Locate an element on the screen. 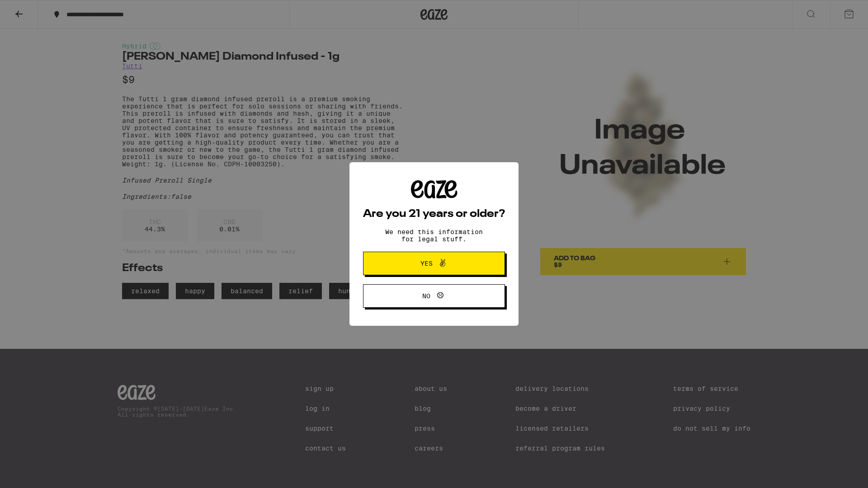 Image resolution: width=868 pixels, height=488 pixels. span: No is located at coordinates (426, 296).